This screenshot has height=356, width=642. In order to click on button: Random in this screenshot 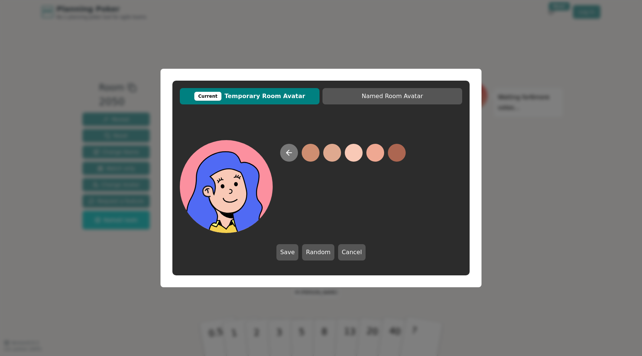, I will do `click(318, 252)`.